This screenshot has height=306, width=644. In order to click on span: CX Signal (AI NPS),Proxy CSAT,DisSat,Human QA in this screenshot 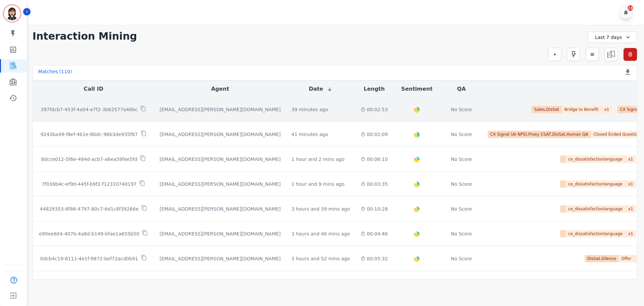, I will do `click(540, 134)`.